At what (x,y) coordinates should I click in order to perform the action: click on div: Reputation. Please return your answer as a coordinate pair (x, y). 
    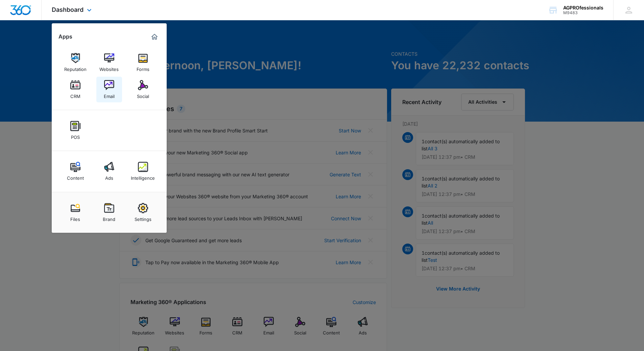
    Looking at the image, I should click on (75, 68).